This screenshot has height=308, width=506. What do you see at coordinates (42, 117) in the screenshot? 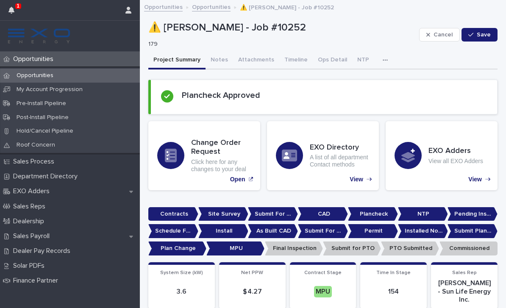
I see `p: Post-Install Pipeline` at bounding box center [42, 117].